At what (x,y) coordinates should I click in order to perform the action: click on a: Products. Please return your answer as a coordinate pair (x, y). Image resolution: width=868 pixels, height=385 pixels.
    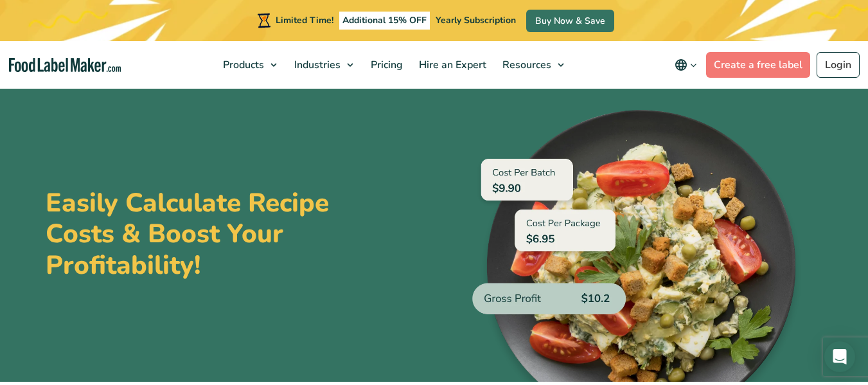
    Looking at the image, I should click on (249, 65).